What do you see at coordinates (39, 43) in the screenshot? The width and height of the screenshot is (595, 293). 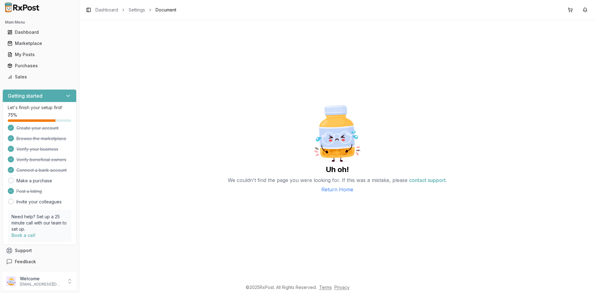 I see `button: Marketplace` at bounding box center [39, 43].